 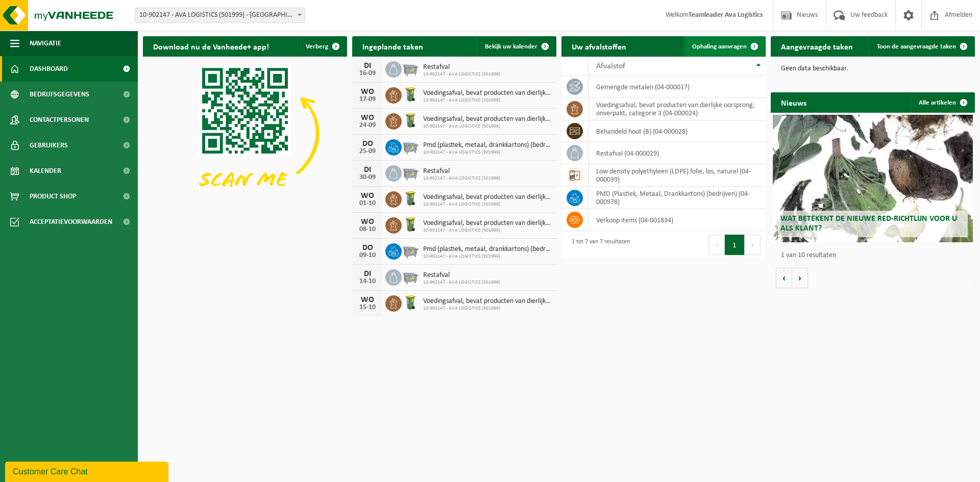 What do you see at coordinates (916, 47) in the screenshot?
I see `span: Toon de aangevraagde taken` at bounding box center [916, 47].